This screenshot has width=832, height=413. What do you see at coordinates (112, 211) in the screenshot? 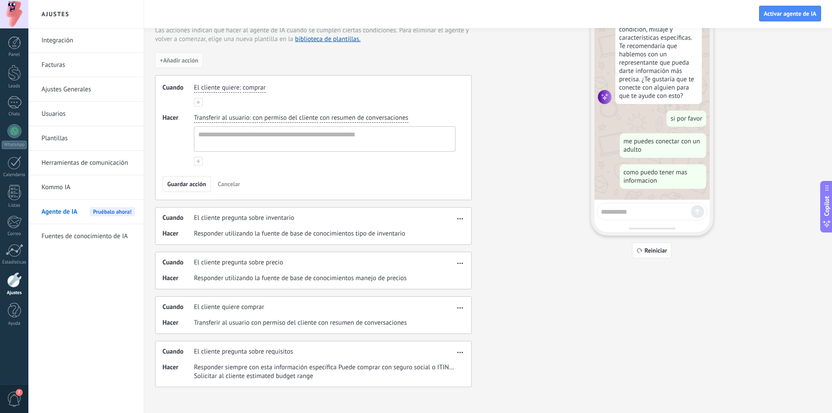
I see `span: Pruébalo ahora!` at bounding box center [112, 211].